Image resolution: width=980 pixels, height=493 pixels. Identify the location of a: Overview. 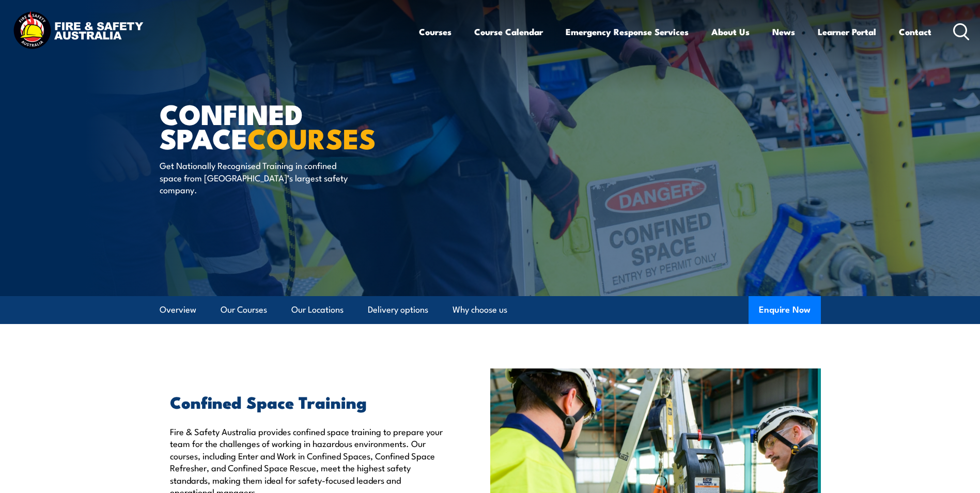
(177, 310).